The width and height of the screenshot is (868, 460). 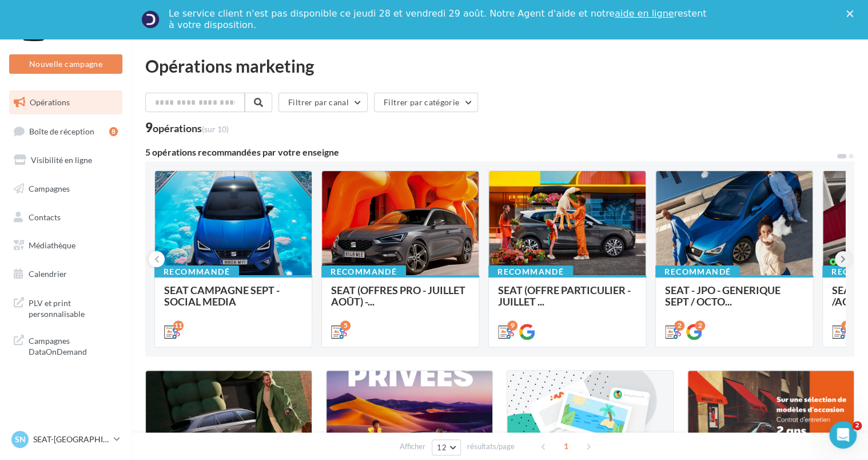 I want to click on span: Médiathèque, so click(x=52, y=245).